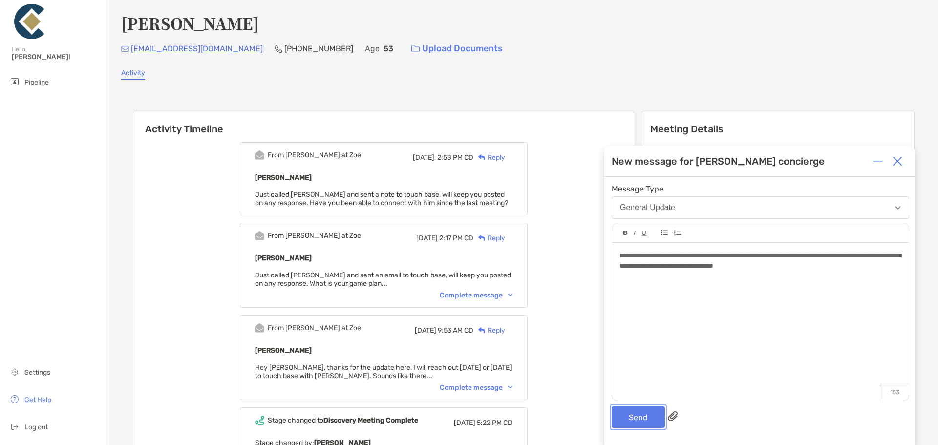 This screenshot has height=445, width=938. I want to click on img: logout icon, so click(15, 426).